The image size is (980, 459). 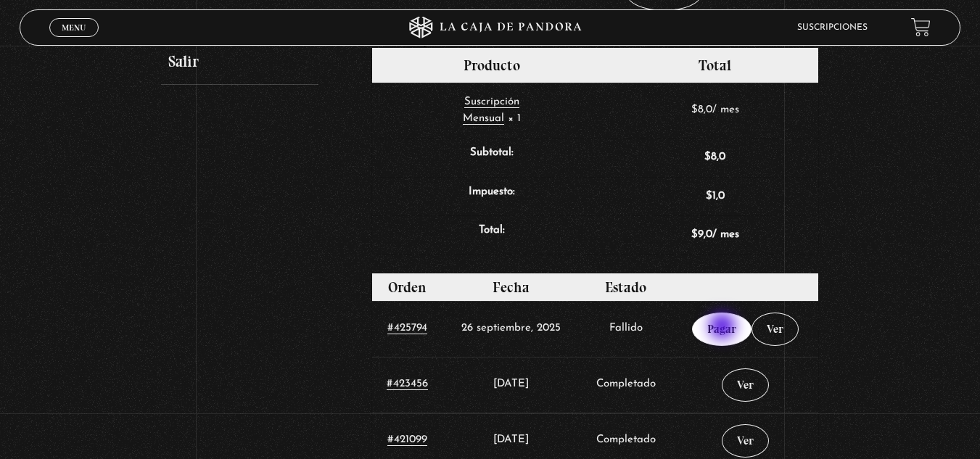 I want to click on th: Total:, so click(x=491, y=235).